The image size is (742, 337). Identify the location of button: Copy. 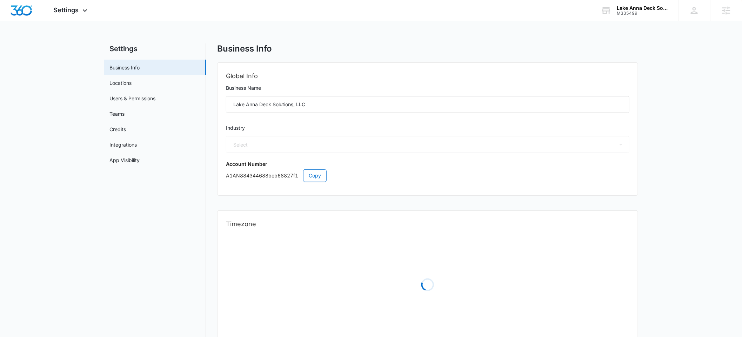
(315, 176).